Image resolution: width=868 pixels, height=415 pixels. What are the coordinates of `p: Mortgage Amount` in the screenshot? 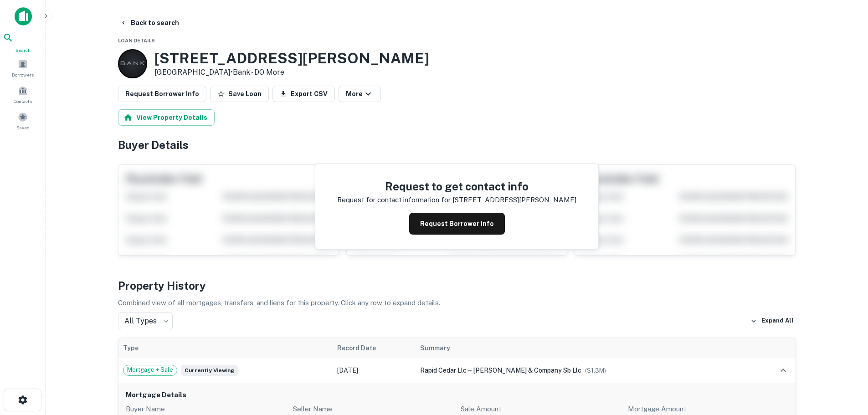 It's located at (708, 409).